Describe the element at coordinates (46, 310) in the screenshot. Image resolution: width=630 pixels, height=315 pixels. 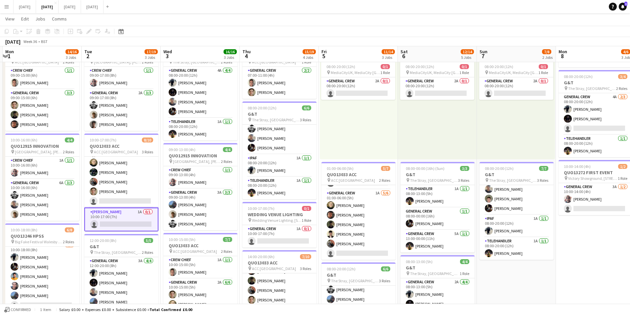
I see `span: 1 item` at that location.